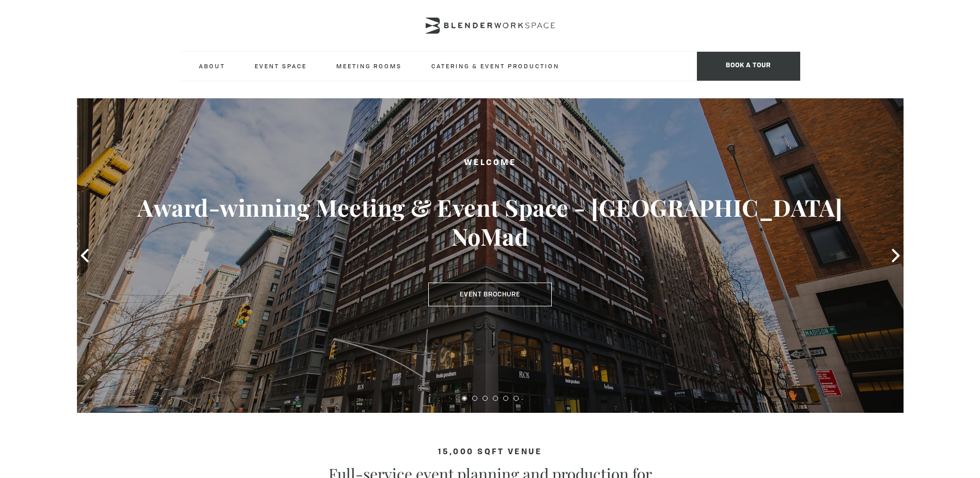 The width and height of the screenshot is (980, 478). What do you see at coordinates (749, 66) in the screenshot?
I see `span: Book a tour` at bounding box center [749, 66].